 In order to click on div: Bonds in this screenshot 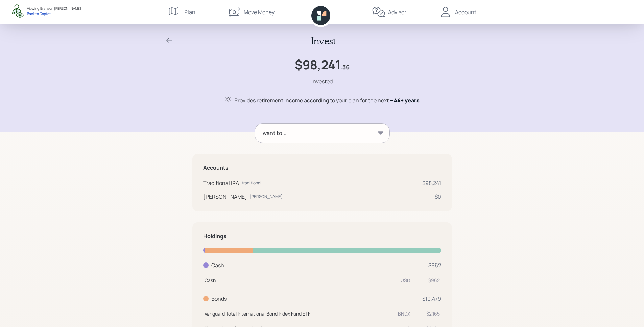, I will do `click(219, 299)`.